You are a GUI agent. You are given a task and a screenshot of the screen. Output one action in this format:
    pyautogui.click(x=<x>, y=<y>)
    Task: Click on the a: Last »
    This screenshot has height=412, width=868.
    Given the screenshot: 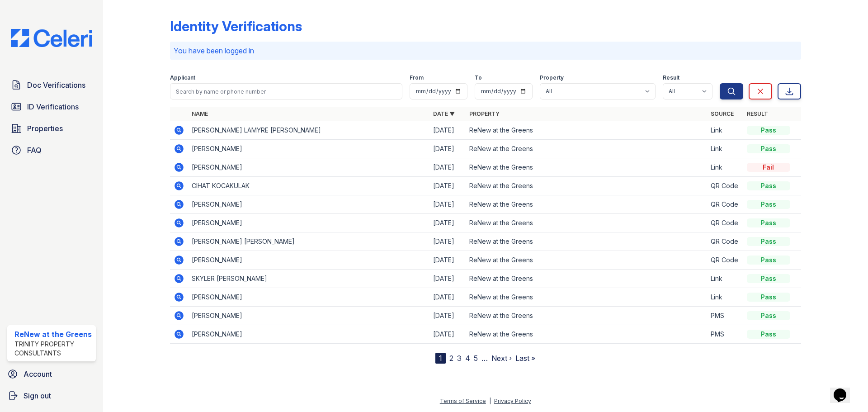 What is the action you would take?
    pyautogui.click(x=525, y=358)
    